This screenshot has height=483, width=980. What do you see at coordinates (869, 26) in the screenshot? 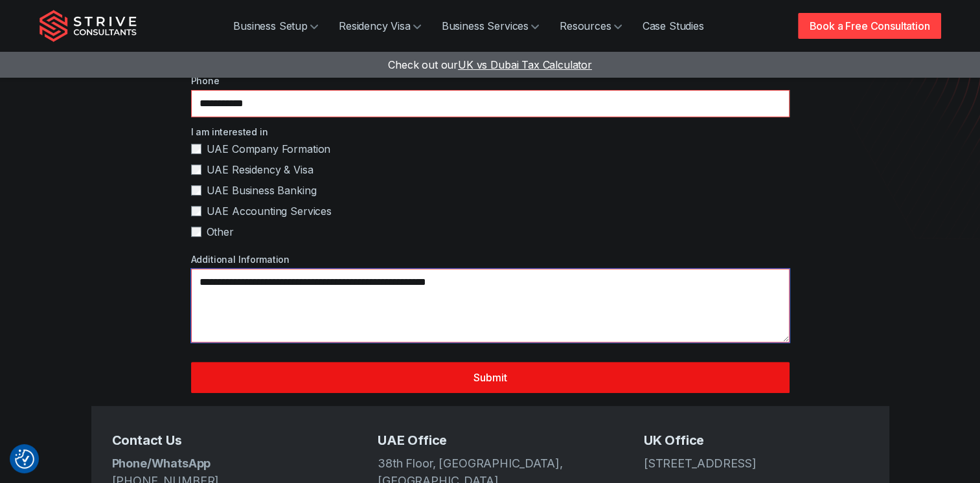
I see `a: Book a Free Consultation` at bounding box center [869, 26].